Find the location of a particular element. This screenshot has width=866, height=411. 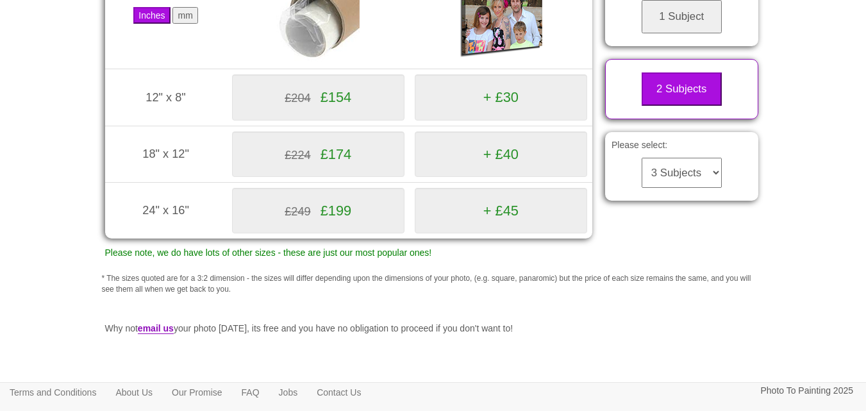

button: Inches is located at coordinates (151, 15).